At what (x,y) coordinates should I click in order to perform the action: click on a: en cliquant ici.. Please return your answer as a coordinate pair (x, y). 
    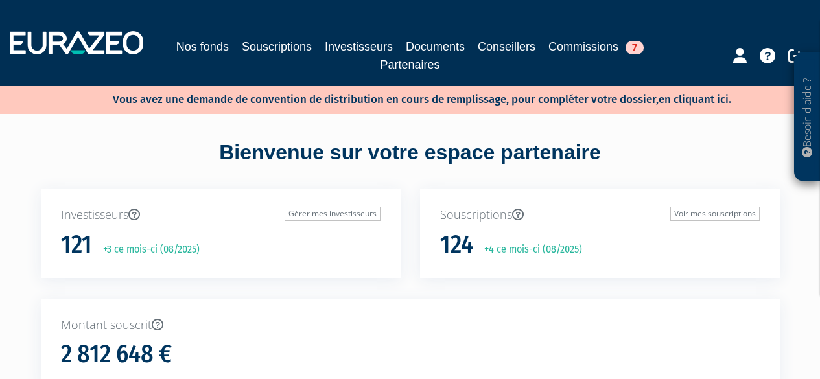
    Looking at the image, I should click on (695, 99).